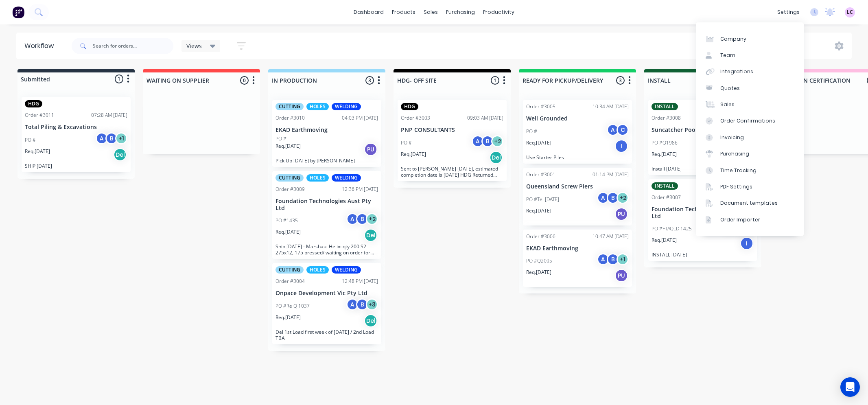 The image size is (868, 405). Describe the element at coordinates (740, 220) in the screenshot. I see `div: Order Importer` at that location.